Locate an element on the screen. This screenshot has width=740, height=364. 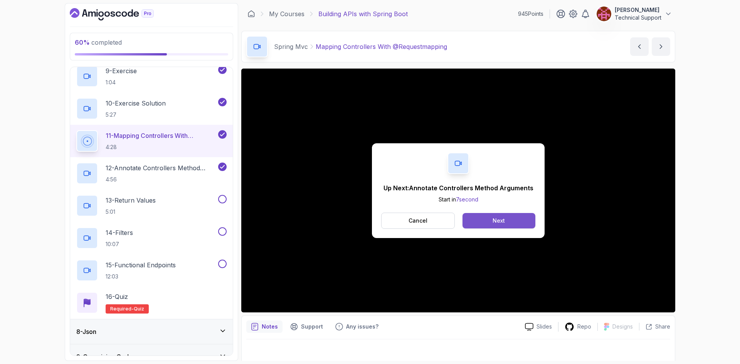
p: 12 - Annotate Controllers Method Arguments is located at coordinates (161, 168).